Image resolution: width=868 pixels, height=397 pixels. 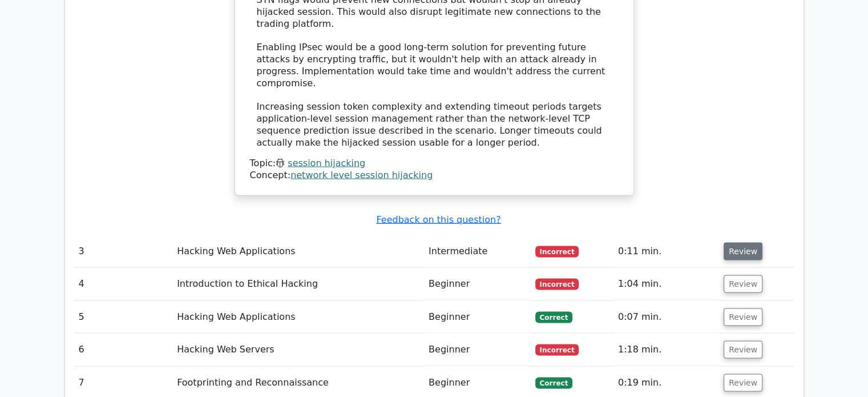 What do you see at coordinates (477, 251) in the screenshot?
I see `td: Intermediate` at bounding box center [477, 251].